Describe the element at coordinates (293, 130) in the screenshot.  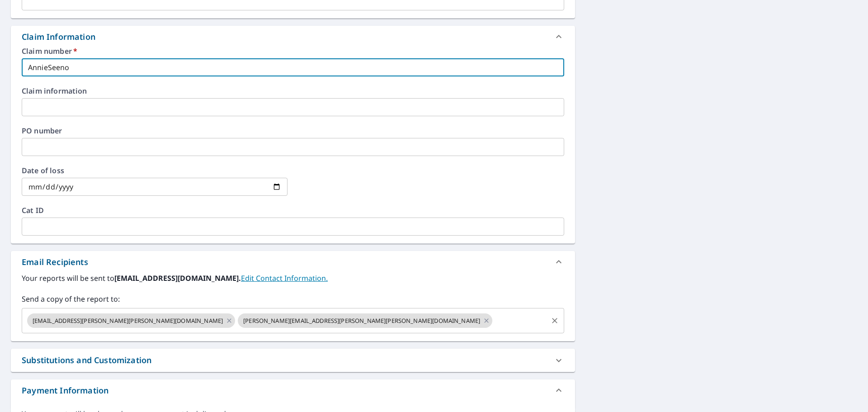
I see `label: PO number` at that location.